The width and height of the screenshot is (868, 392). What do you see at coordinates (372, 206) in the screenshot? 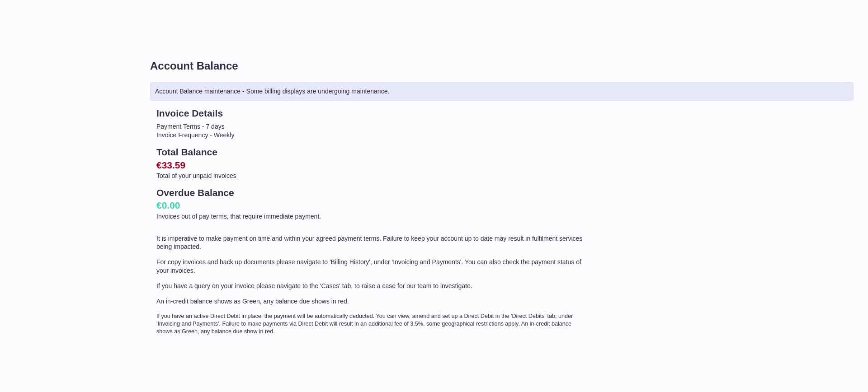
I see `h2: €0.00` at bounding box center [372, 206].